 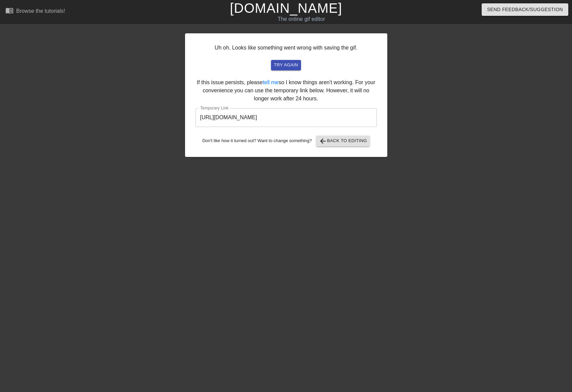 What do you see at coordinates (525, 9) in the screenshot?
I see `span: Send Feedback/Suggestion` at bounding box center [525, 9].